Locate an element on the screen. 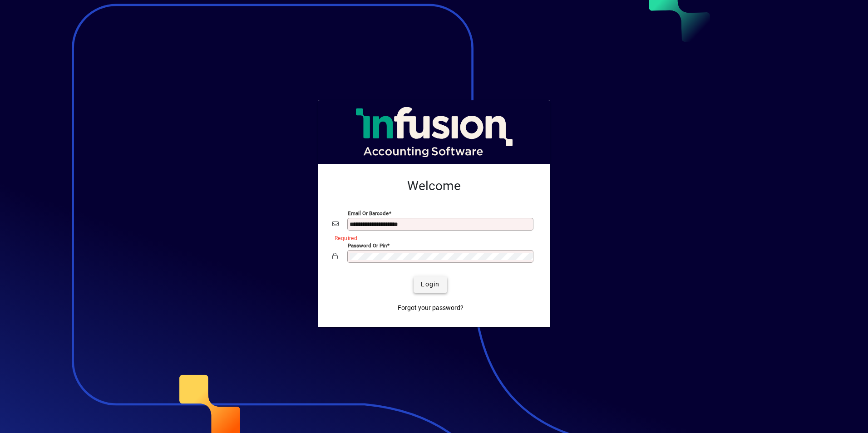 The width and height of the screenshot is (868, 433). h2: Welcome is located at coordinates (434, 186).